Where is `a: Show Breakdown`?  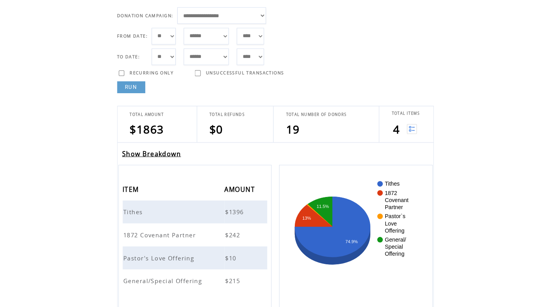 a: Show Breakdown is located at coordinates (150, 152).